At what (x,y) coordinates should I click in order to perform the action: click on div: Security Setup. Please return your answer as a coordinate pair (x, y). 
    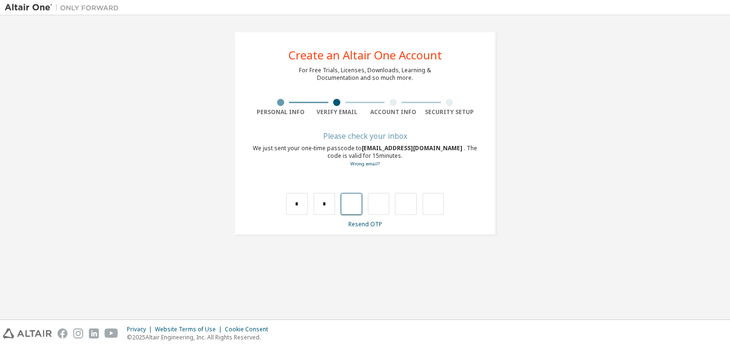
    Looking at the image, I should click on (450, 112).